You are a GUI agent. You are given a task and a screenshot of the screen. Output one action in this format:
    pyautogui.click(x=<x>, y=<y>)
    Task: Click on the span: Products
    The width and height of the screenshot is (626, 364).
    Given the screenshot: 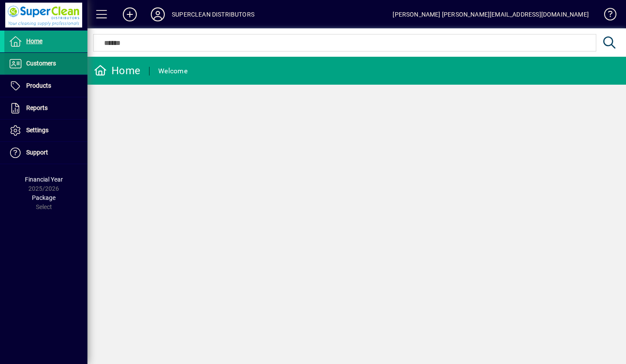 What is the action you would take?
    pyautogui.click(x=38, y=85)
    